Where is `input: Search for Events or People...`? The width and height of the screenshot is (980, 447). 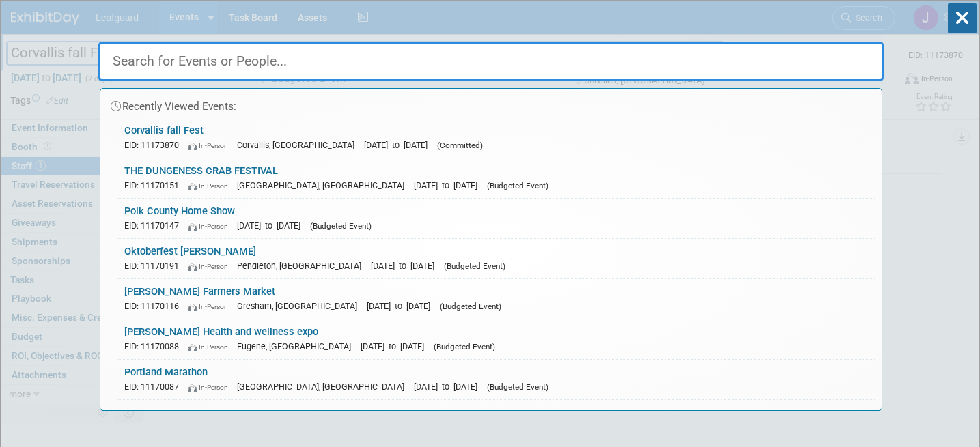 input: Search for Events or People... is located at coordinates (491, 61).